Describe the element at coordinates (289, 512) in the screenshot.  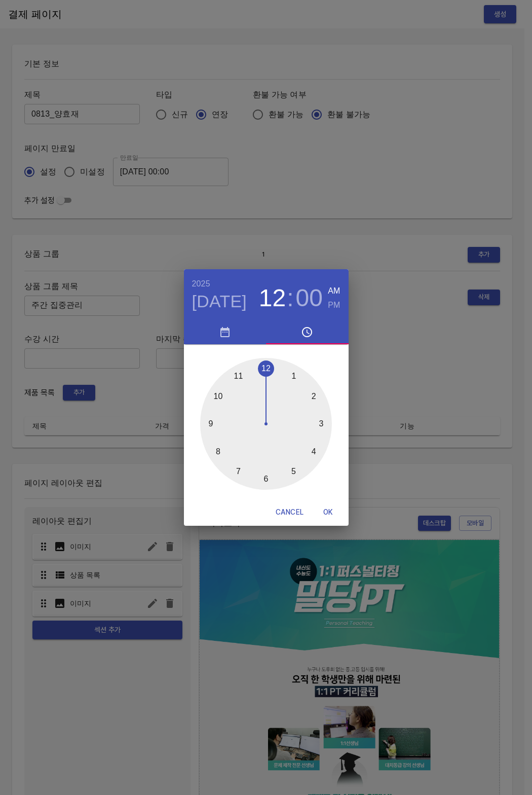
I see `button: Cancel` at that location.